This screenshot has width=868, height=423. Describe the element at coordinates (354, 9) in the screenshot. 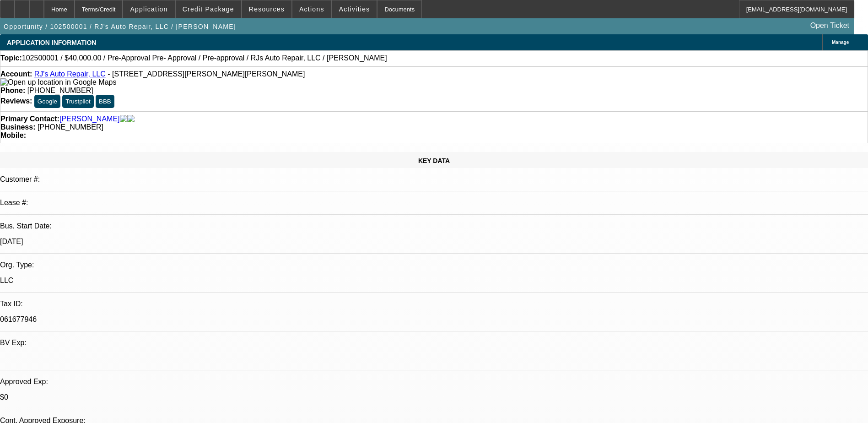

I see `button: Activities` at that location.